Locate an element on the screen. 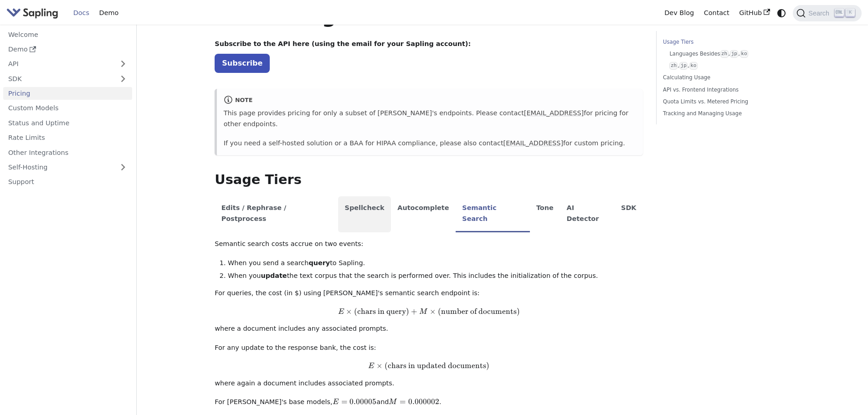 The width and height of the screenshot is (868, 415). strong: Subscribe to the API here (using the email for your Sapling account): is located at coordinates (343, 44).